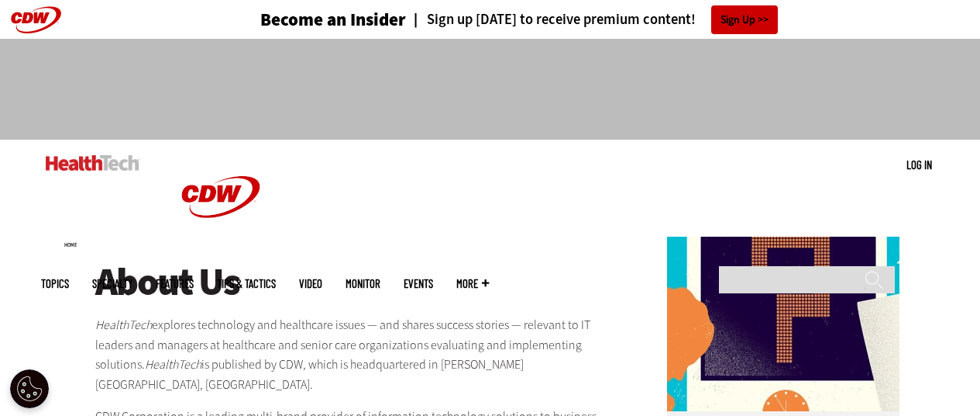 The height and width of the screenshot is (416, 980). Describe the element at coordinates (361, 355) in the screenshot. I see `p: explores technology and healthcare issues — and shares success stories — relevant to IT leaders a...` at that location.